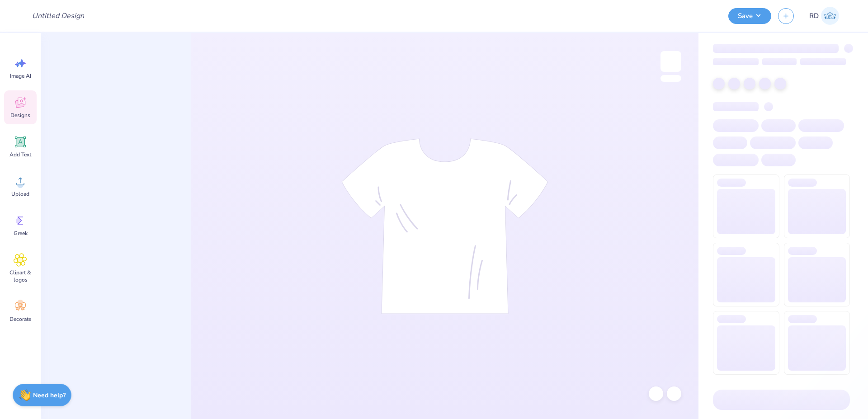  What do you see at coordinates (830, 16) in the screenshot?
I see `img: Rommel Del Rosario` at bounding box center [830, 16].